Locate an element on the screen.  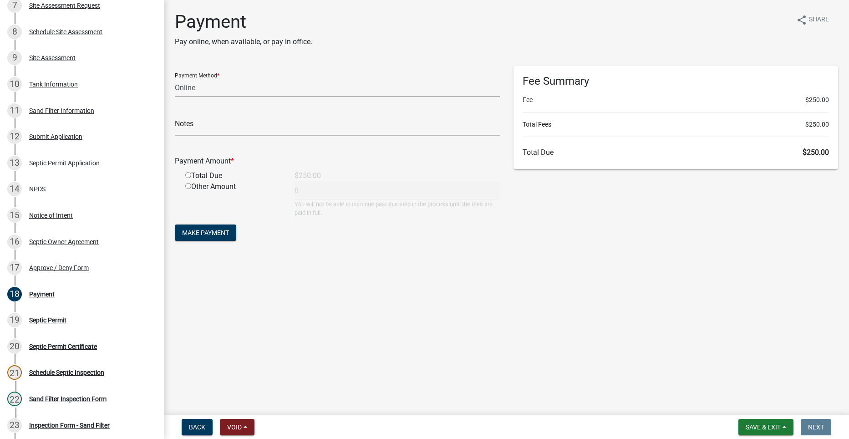
div: Sand Filter Inspection Form is located at coordinates (68, 399).